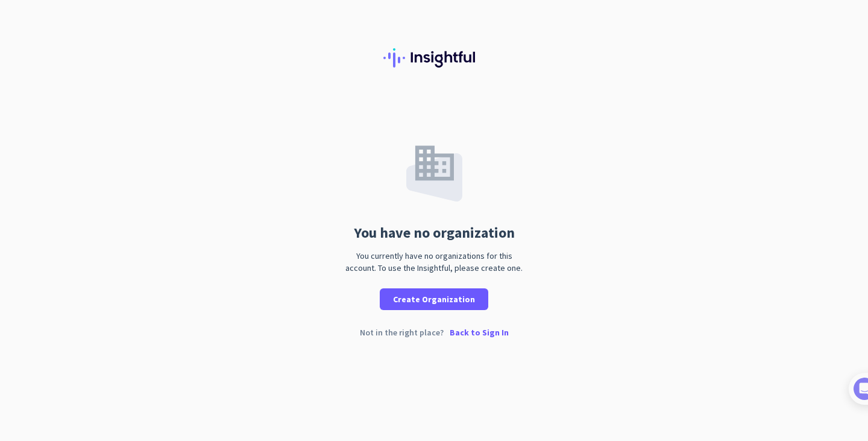  Describe the element at coordinates (479, 333) in the screenshot. I see `p: Back to Sign In` at that location.